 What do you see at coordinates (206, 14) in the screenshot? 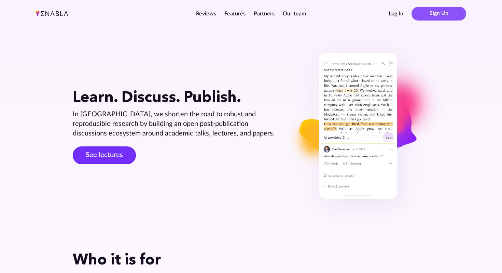
I see `a: Reviews` at bounding box center [206, 14].